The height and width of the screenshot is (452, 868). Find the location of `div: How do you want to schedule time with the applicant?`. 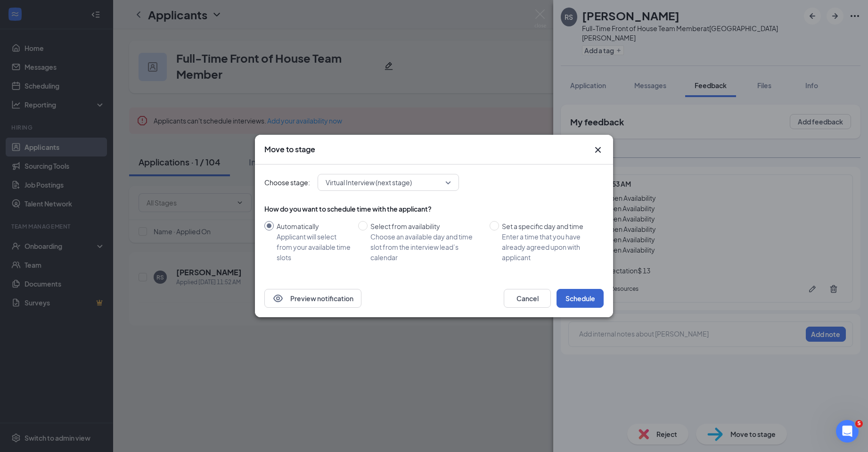

div: How do you want to schedule time with the applicant? is located at coordinates (434, 209).